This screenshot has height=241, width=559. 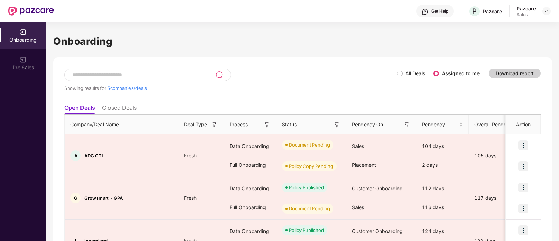 What do you see at coordinates (289, 125) in the screenshot?
I see `span: Status` at bounding box center [289, 125].